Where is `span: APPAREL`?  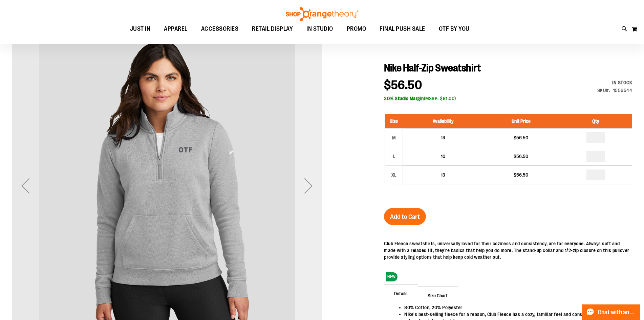 span: APPAREL is located at coordinates (175, 29).